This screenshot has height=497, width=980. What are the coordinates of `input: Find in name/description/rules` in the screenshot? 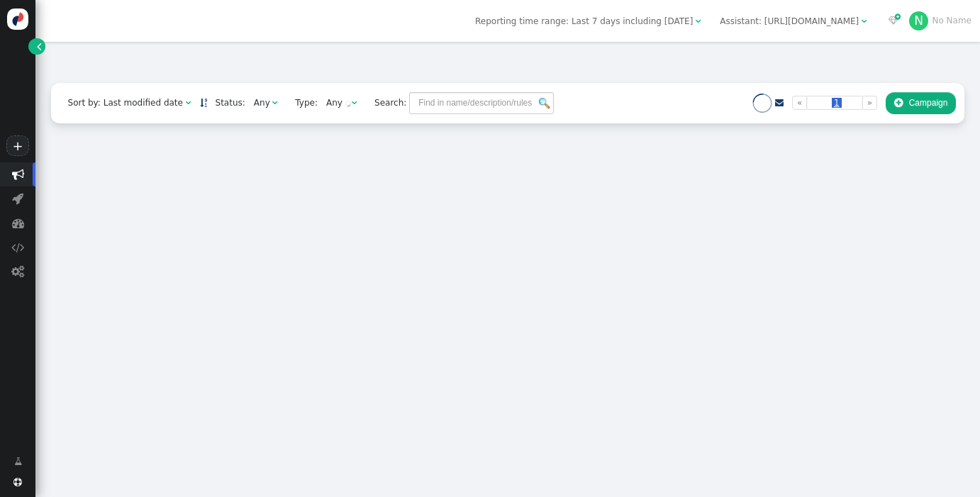 It's located at (481, 103).